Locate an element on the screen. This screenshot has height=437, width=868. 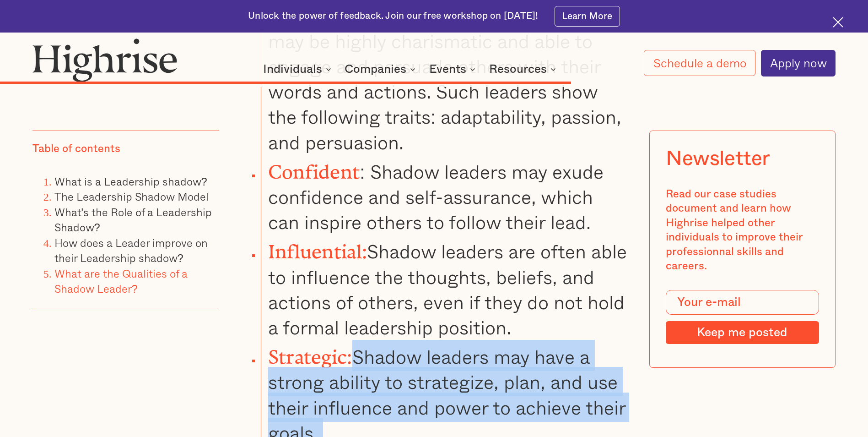
input: Keep me posted is located at coordinates (742, 333).